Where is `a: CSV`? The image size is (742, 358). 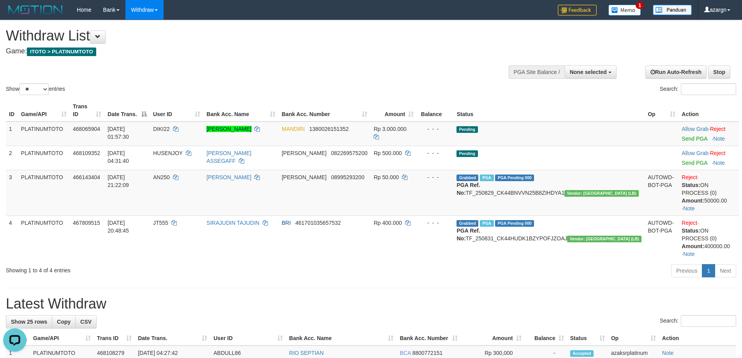
a: CSV is located at coordinates (86, 322).